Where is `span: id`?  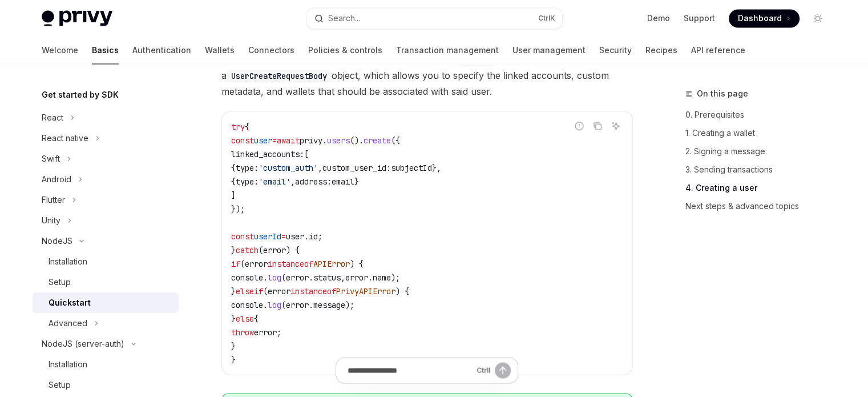 span: id is located at coordinates (314, 236).